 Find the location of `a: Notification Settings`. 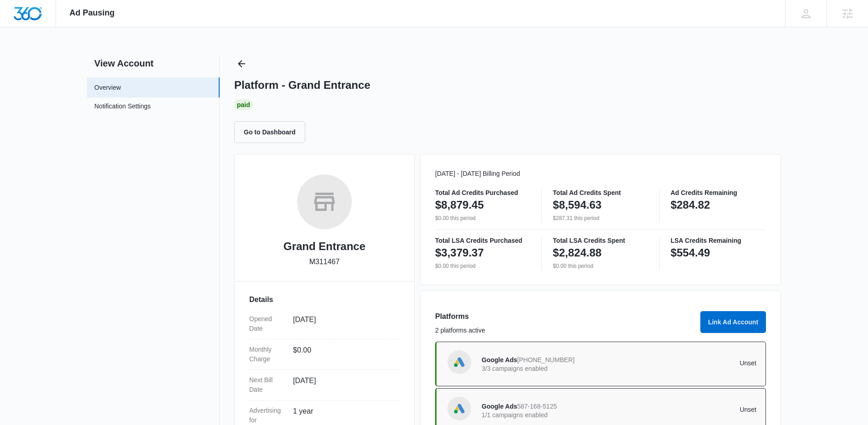

a: Notification Settings is located at coordinates (122, 107).